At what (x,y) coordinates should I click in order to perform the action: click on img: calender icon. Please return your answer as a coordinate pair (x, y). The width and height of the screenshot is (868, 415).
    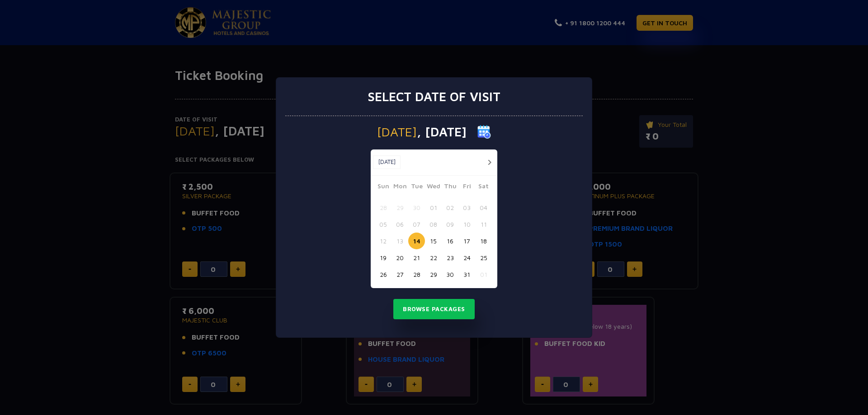
    Looking at the image, I should click on (484, 132).